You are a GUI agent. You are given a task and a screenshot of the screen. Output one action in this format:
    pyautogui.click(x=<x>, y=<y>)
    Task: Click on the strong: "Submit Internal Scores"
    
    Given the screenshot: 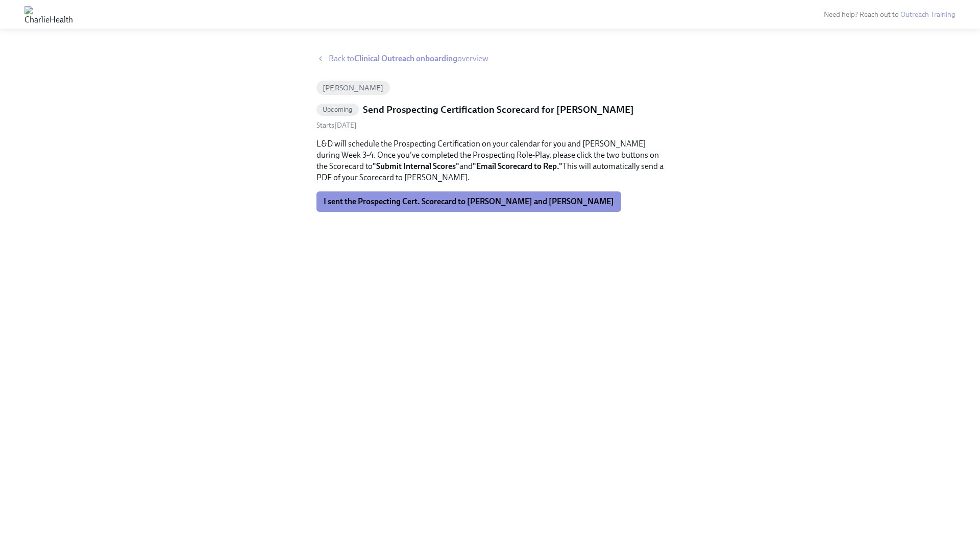 What is the action you would take?
    pyautogui.click(x=416, y=166)
    